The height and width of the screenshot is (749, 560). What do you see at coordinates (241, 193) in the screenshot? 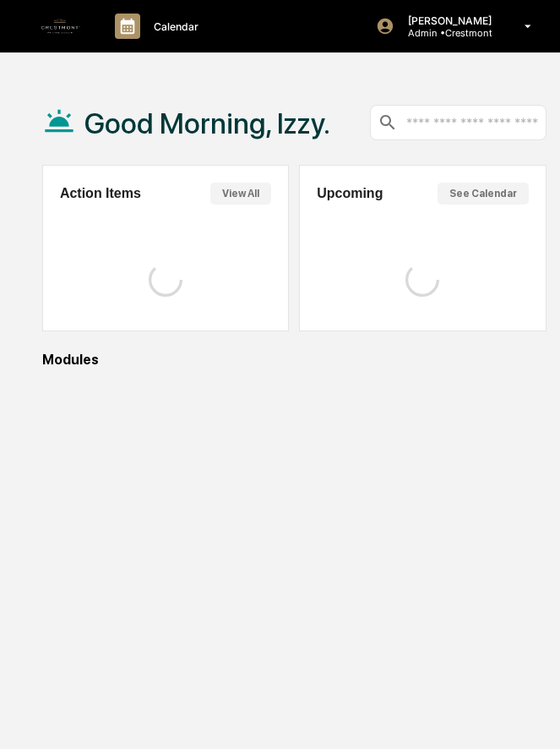
I see `button: View All` at bounding box center [241, 193].